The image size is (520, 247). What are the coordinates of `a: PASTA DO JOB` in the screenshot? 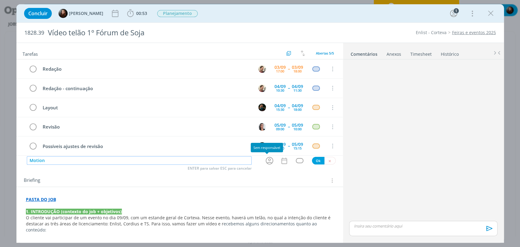 It's located at (41, 199).